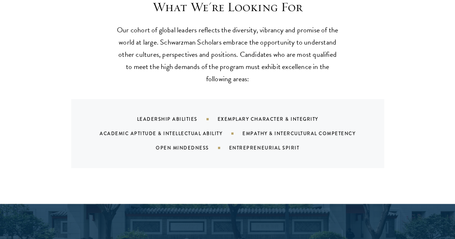 The image size is (455, 239). I want to click on div: Leadership Abilities, so click(177, 119).